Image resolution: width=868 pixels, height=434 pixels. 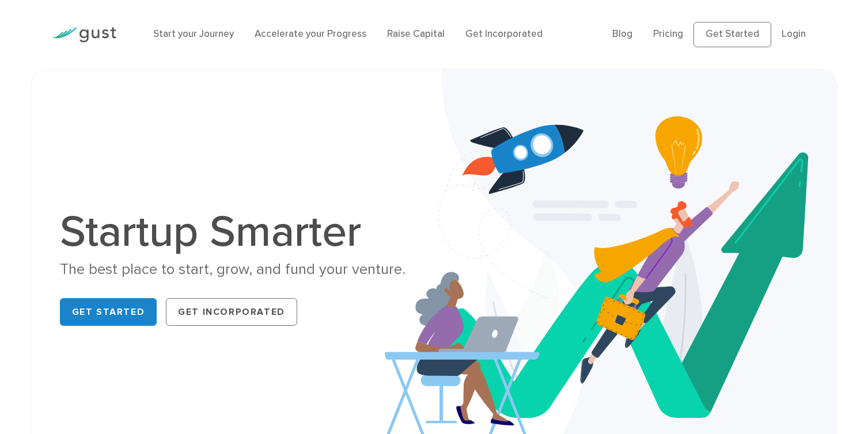 What do you see at coordinates (622, 34) in the screenshot?
I see `a: Blog` at bounding box center [622, 34].